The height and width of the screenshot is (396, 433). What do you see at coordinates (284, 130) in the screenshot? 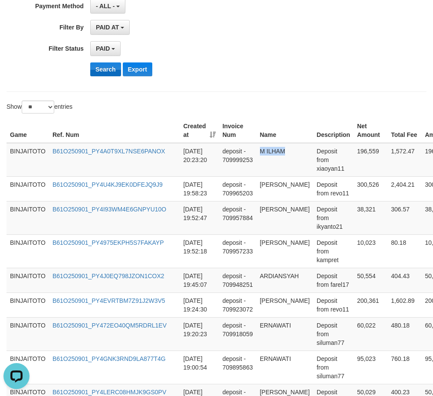
I see `th: Name` at bounding box center [284, 130].